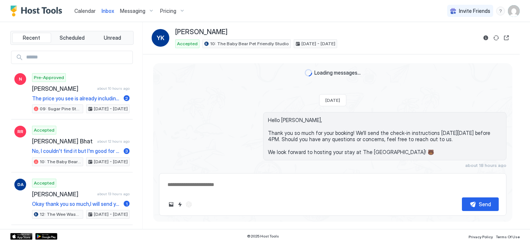 This screenshot has width=530, height=243. I want to click on button: Send, so click(480, 204).